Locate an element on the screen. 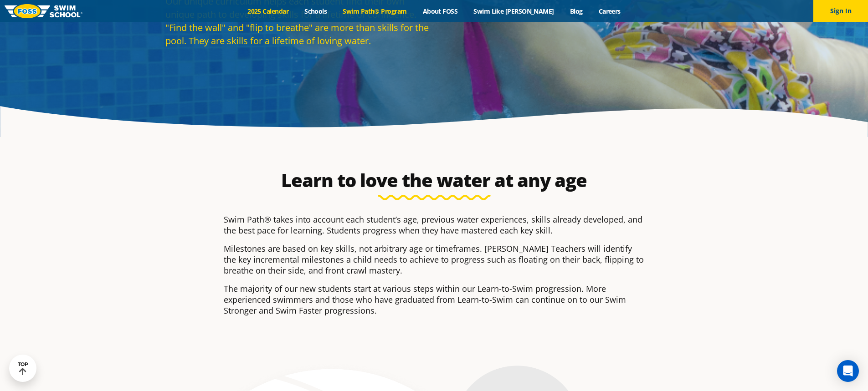  div: TOP is located at coordinates (23, 368).